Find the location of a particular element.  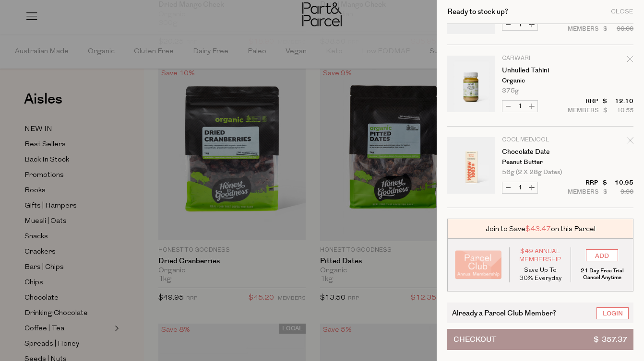

p: Peanut Butter is located at coordinates (539, 162).